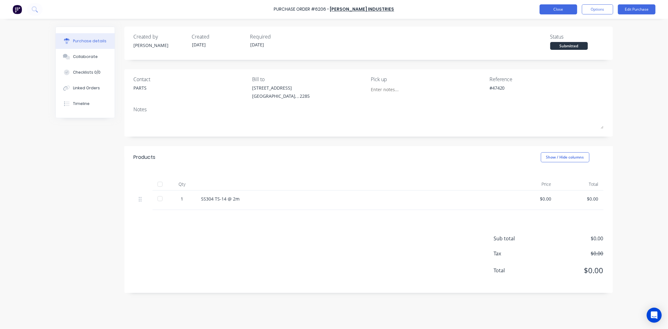 The height and width of the screenshot is (329, 668). I want to click on div: Pick up, so click(428, 79).